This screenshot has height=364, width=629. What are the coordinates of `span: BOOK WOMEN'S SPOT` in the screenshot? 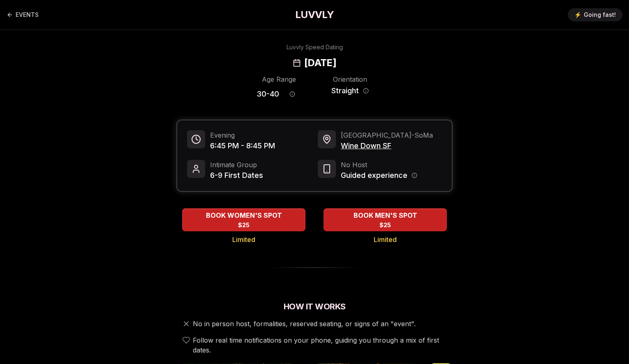 It's located at (244, 215).